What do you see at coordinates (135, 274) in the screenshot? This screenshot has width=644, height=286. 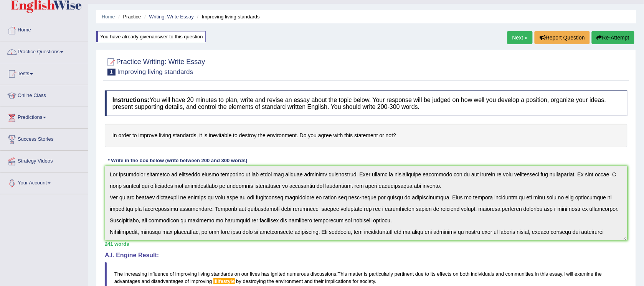 I see `span: increasing` at bounding box center [135, 274].